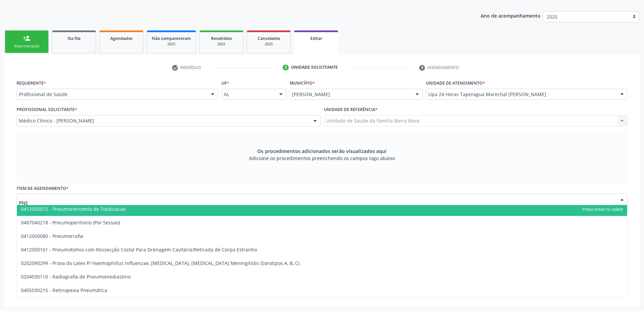 This screenshot has height=311, width=644. What do you see at coordinates (64, 290) in the screenshot?
I see `span: 0405030215 - Retinopexia Pneumática` at bounding box center [64, 290].